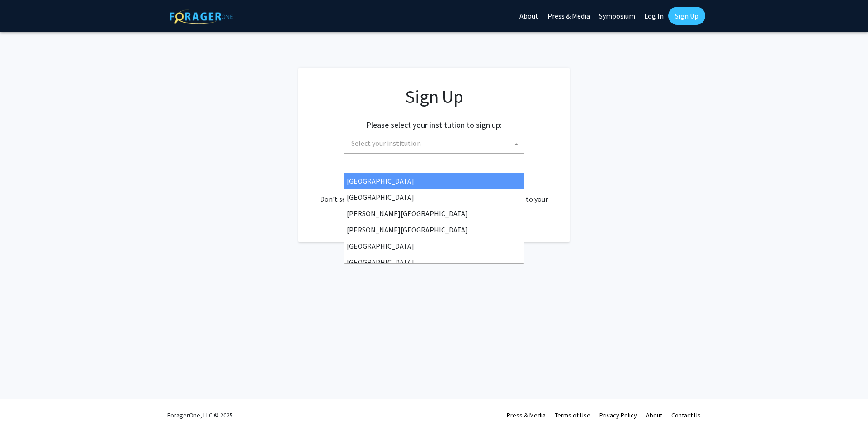 Image resolution: width=868 pixels, height=431 pixels. Describe the element at coordinates (686, 415) in the screenshot. I see `a: Contact Us` at that location.